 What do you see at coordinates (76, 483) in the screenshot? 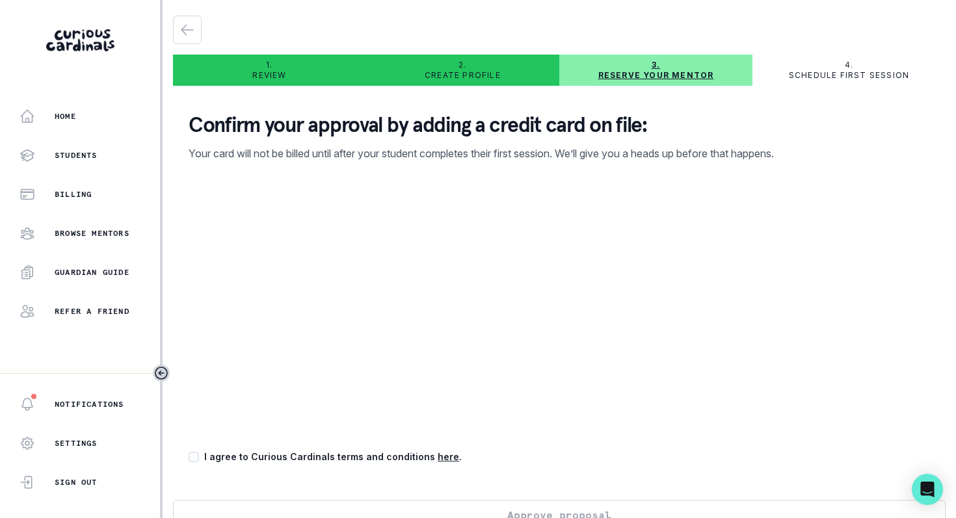
I see `p: Sign Out` at bounding box center [76, 483].